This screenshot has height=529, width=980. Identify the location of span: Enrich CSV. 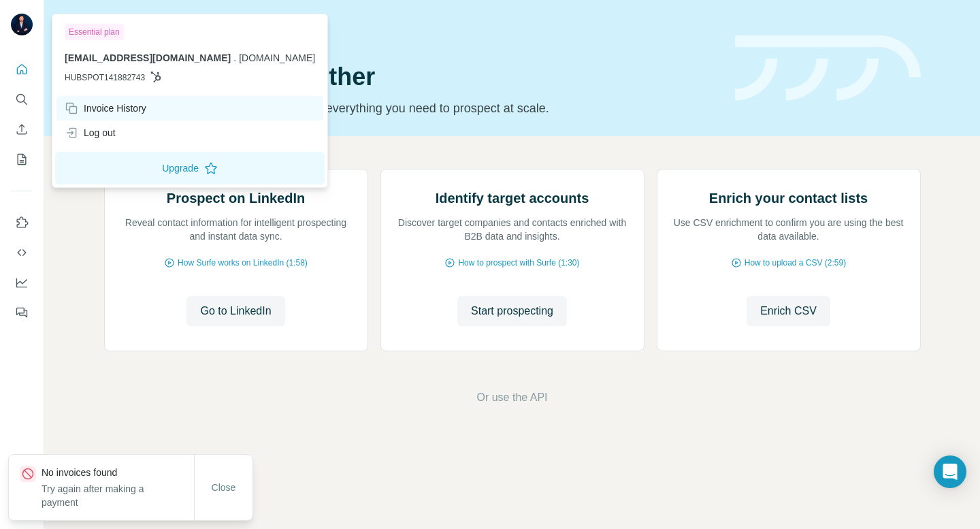
(789, 311).